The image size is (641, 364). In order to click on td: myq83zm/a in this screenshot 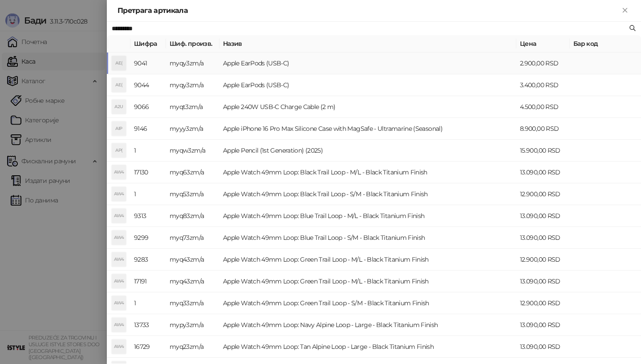, I will do `click(193, 216)`.